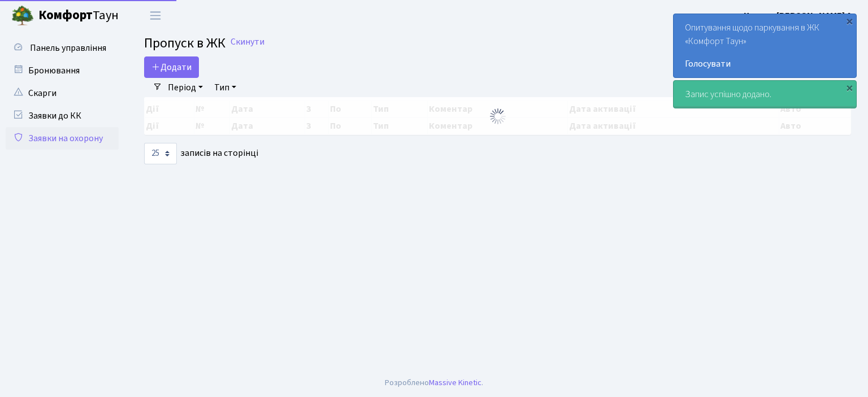 This screenshot has height=397, width=868. I want to click on b: Комфорт, so click(65, 15).